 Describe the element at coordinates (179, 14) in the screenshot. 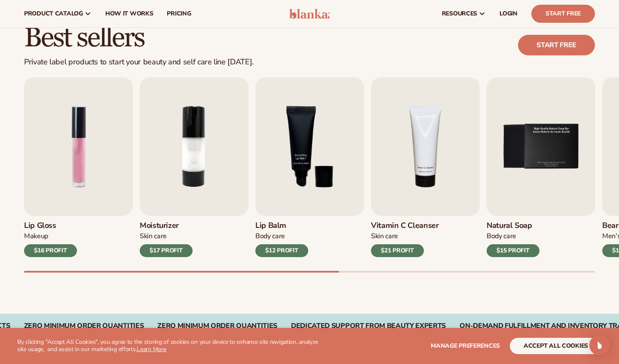

I see `span: pricing` at that location.